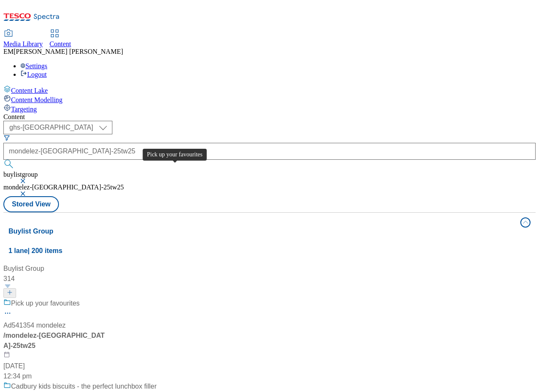 Image resolution: width=539 pixels, height=392 pixels. What do you see at coordinates (262, 231) in the screenshot?
I see `h4: Buylist Group` at bounding box center [262, 231].